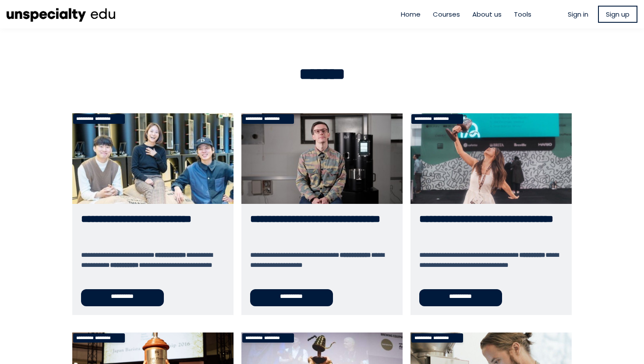 This screenshot has height=364, width=644. What do you see at coordinates (522, 14) in the screenshot?
I see `span: Tools` at bounding box center [522, 14].